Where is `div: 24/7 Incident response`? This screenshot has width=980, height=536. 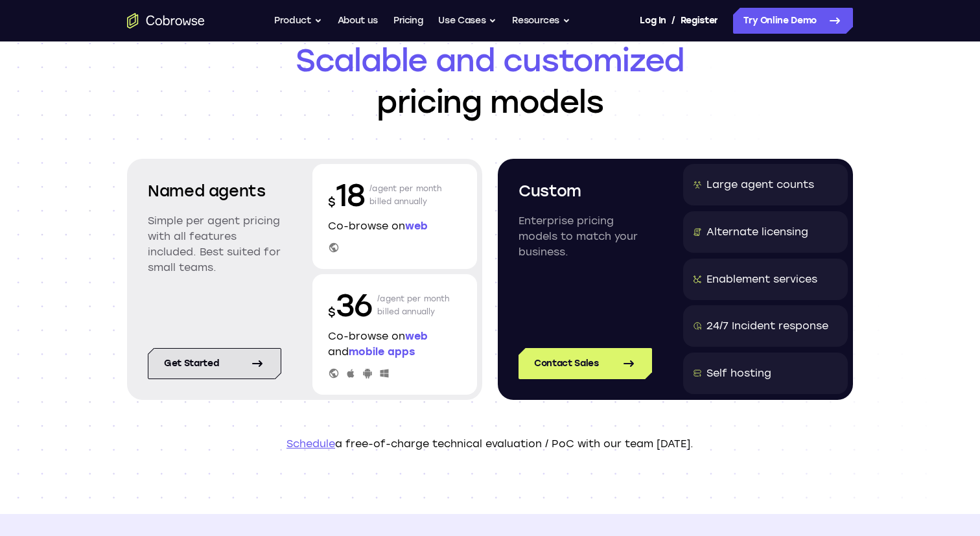 div: 24/7 Incident response is located at coordinates (767, 326).